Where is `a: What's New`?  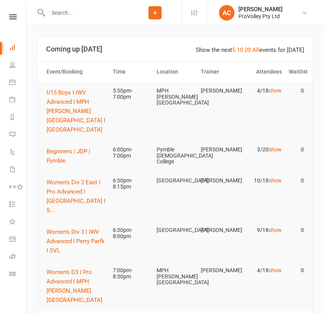 a: What's New is located at coordinates (18, 222).